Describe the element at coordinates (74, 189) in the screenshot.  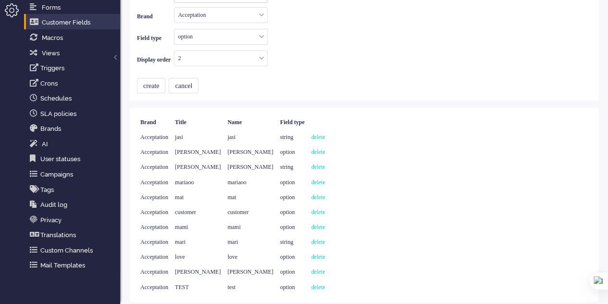
I see `a: Tags` at that location.